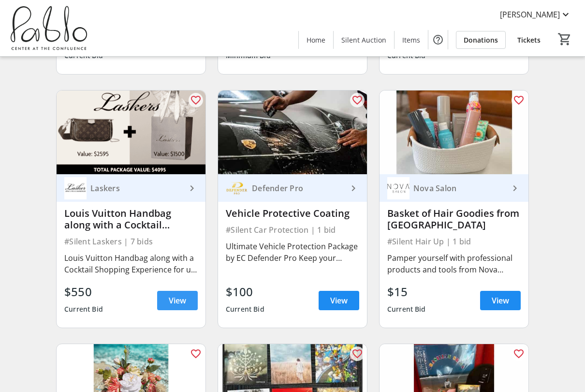 This screenshot has width=585, height=392. What do you see at coordinates (245, 292) in the screenshot?
I see `div: $100` at bounding box center [245, 292].